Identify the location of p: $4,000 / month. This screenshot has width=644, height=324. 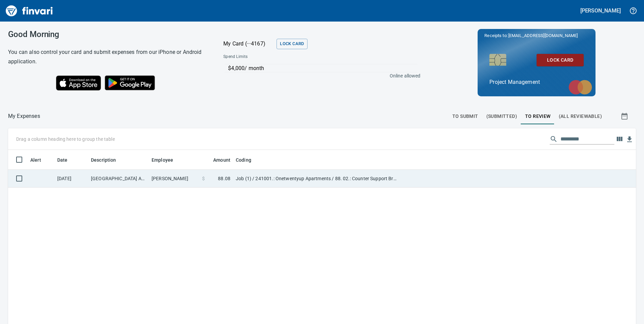
(322, 68).